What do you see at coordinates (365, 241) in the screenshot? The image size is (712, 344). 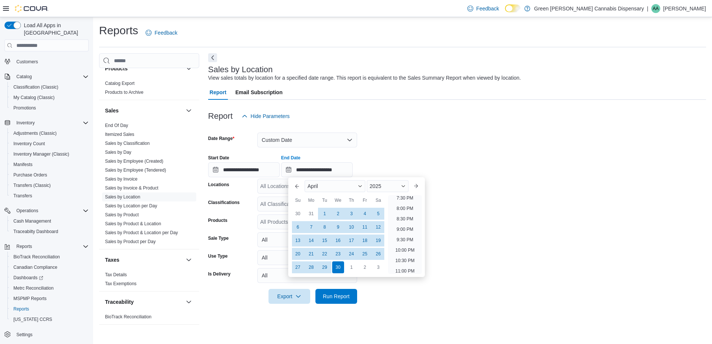 I see `div: day-18` at bounding box center [365, 241].